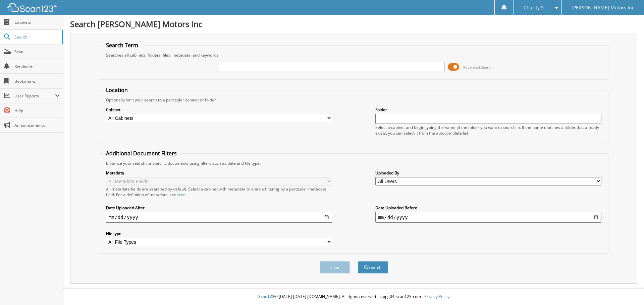 This screenshot has width=644, height=305. What do you see at coordinates (373, 267) in the screenshot?
I see `button: Search` at bounding box center [373, 267].